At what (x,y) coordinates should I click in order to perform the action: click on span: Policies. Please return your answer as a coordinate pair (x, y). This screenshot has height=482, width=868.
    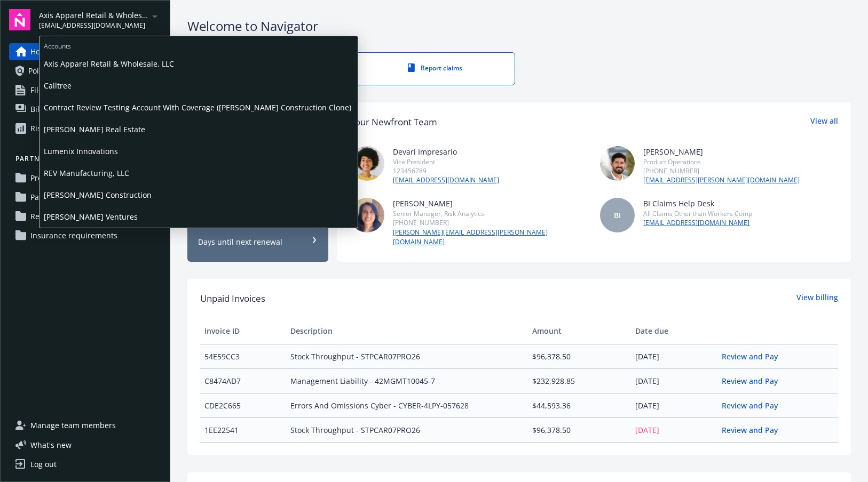
    Looking at the image, I should click on (42, 71).